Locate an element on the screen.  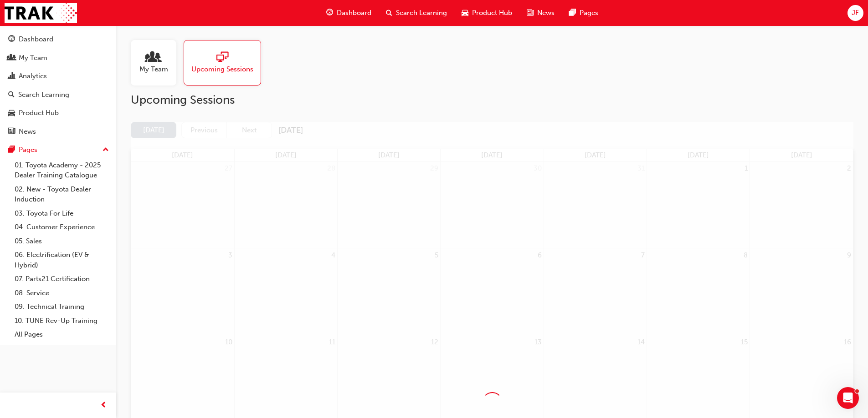
a: Dashboard is located at coordinates (58, 39).